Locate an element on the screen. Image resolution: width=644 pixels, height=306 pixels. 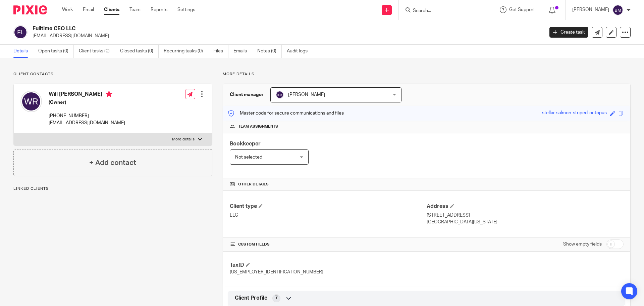
a: Clients is located at coordinates (112, 10).